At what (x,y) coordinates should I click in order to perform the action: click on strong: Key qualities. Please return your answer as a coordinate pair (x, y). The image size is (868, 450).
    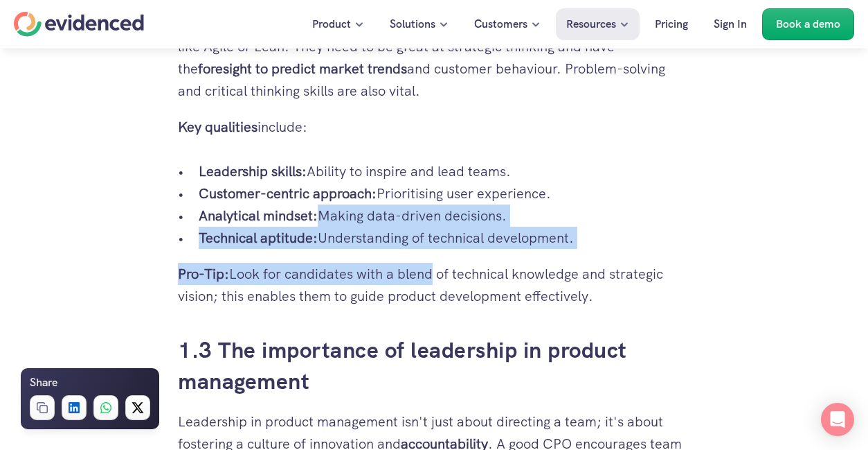
    Looking at the image, I should click on (218, 127).